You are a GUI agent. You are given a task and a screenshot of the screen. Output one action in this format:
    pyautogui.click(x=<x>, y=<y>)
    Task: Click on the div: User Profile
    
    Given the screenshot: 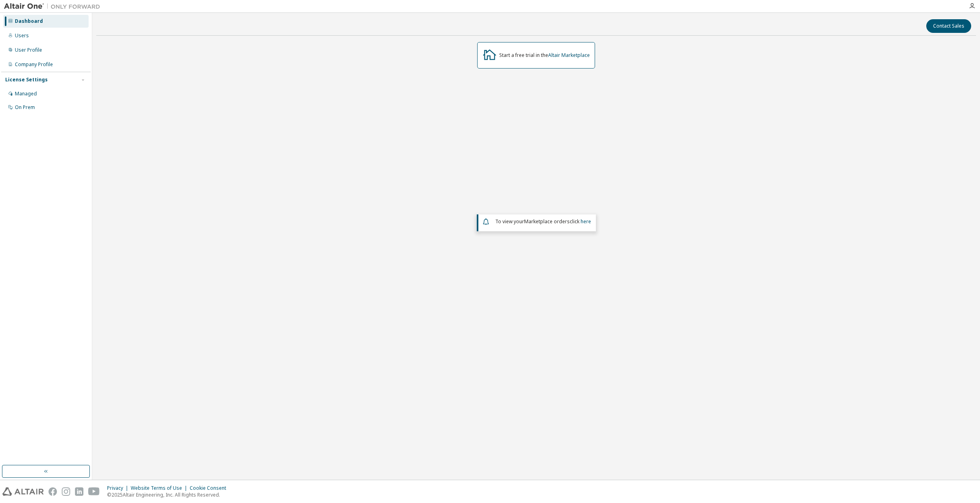 What is the action you would take?
    pyautogui.click(x=28, y=50)
    